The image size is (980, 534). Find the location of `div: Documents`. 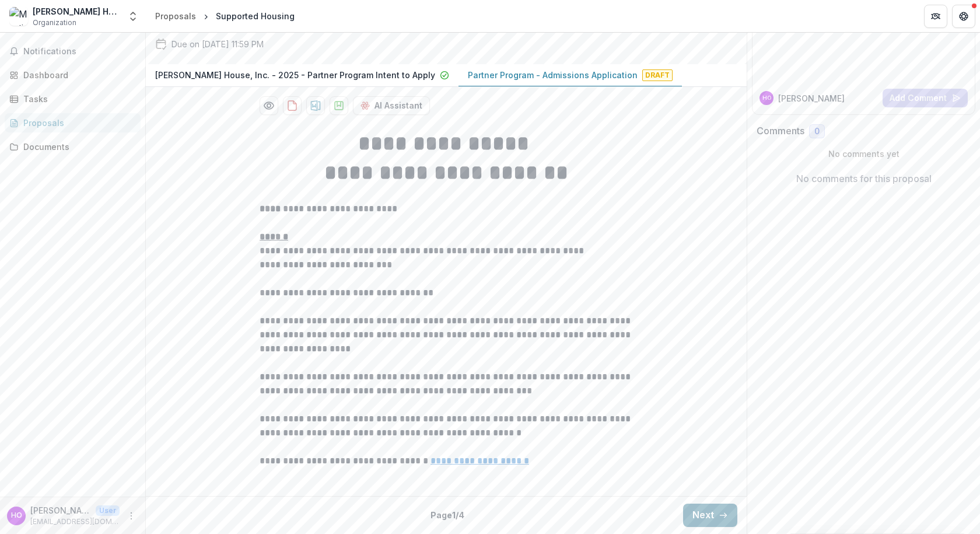

div: Documents is located at coordinates (77, 146).